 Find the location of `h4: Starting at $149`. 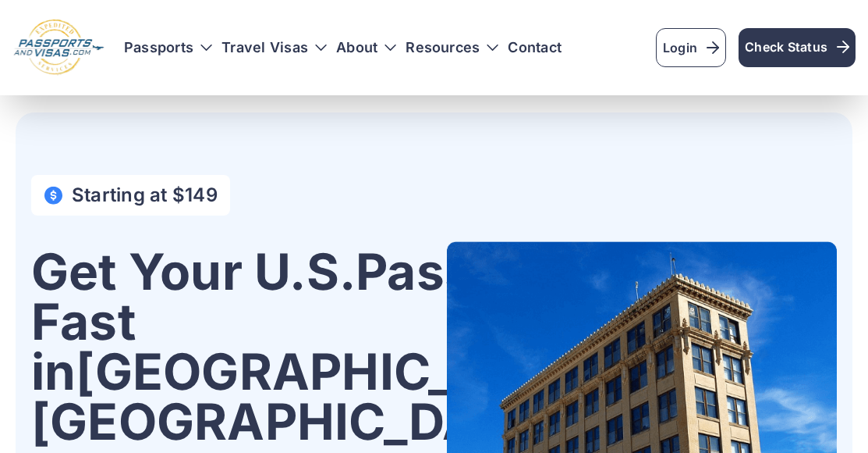

h4: Starting at $149 is located at coordinates (144, 195).